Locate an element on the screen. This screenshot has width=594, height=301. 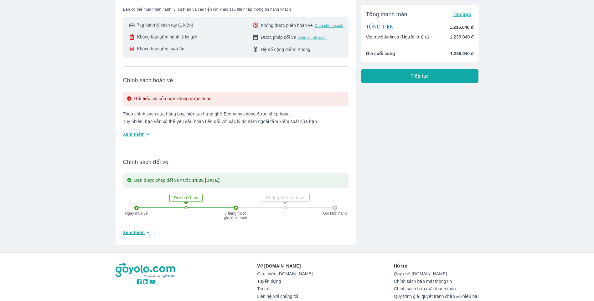
a: Tin tức is located at coordinates (285, 289).